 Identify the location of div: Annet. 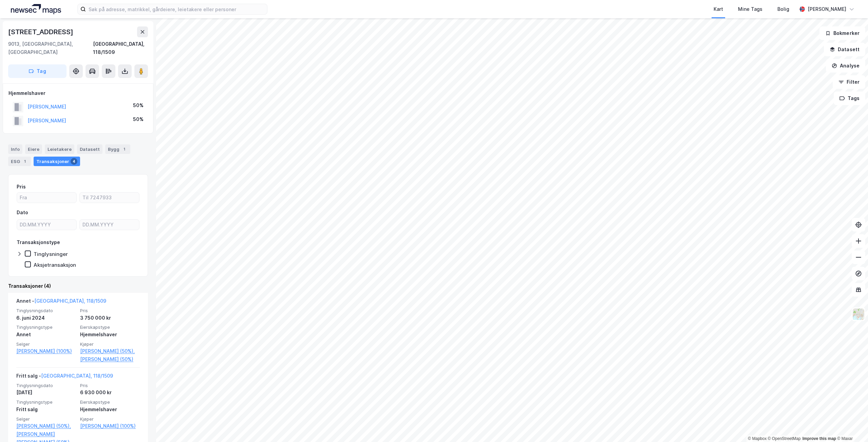
(46, 335).